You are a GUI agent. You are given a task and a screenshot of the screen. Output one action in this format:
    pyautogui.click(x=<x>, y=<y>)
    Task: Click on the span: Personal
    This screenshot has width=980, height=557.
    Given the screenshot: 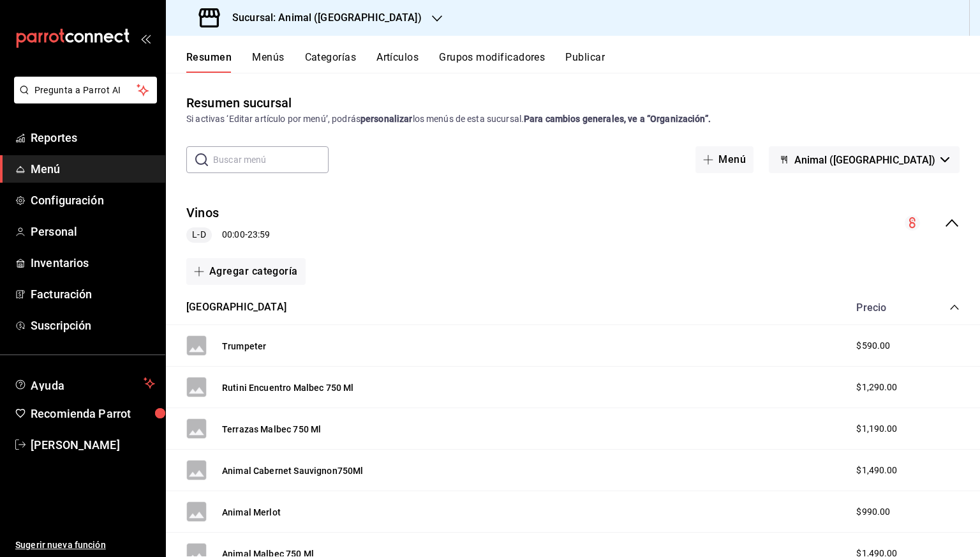 What is the action you would take?
    pyautogui.click(x=92, y=232)
    